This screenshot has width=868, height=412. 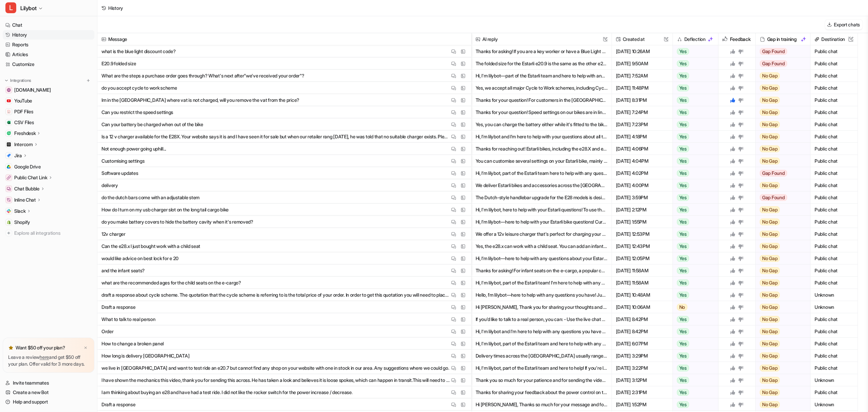 I want to click on a: Explore all integrations, so click(x=48, y=233).